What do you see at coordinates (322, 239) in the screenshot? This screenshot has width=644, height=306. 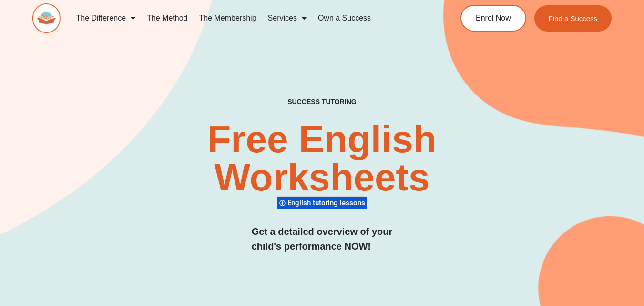 I see `h3: Get a detailed overview of your child's performance NOW!` at bounding box center [322, 239].